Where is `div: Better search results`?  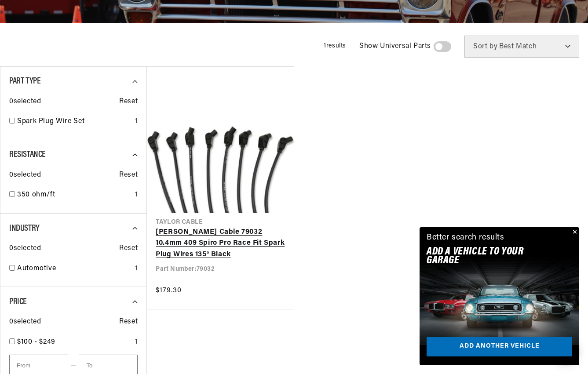
div: Better search results is located at coordinates (465, 238).